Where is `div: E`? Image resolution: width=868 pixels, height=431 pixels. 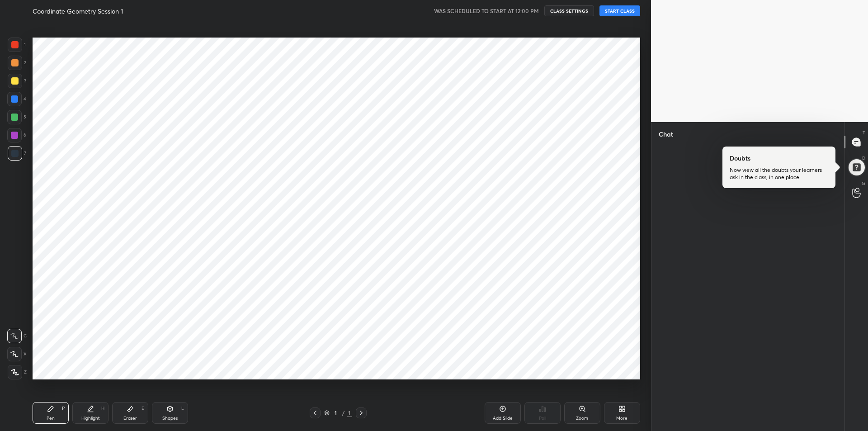 div: E is located at coordinates (143, 409).